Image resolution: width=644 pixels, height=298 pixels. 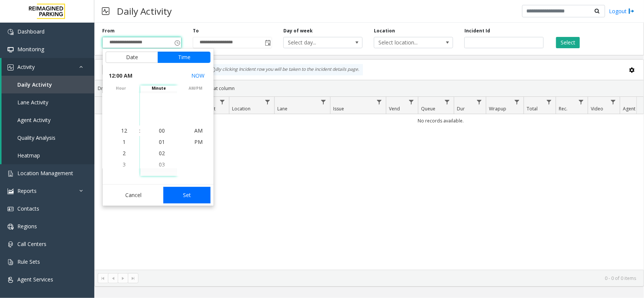 What do you see at coordinates (498, 108) in the screenshot?
I see `span: Wrapup` at bounding box center [498, 108].